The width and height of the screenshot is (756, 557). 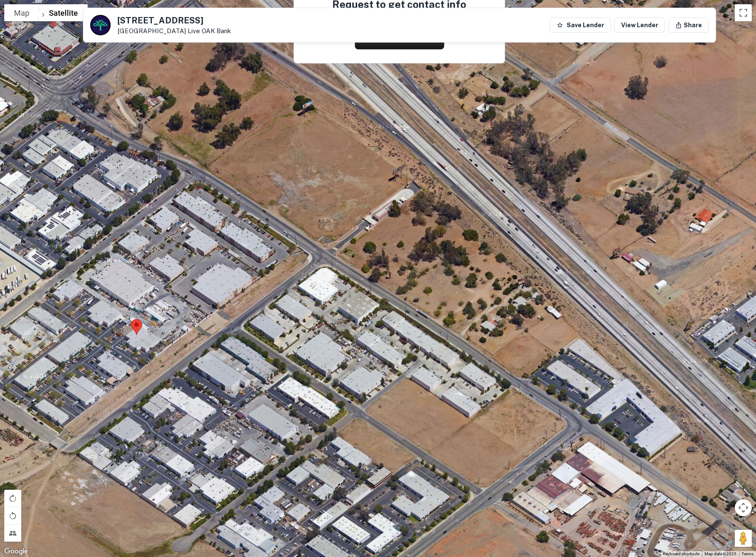 I want to click on div: Chat Widget, so click(x=735, y=482).